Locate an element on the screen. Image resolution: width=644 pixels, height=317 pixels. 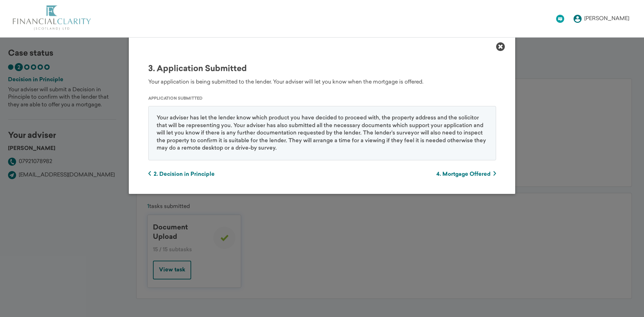
p: Your adviser has let the lender know which product you have decided to proceed with, the property... is located at coordinates (322, 133).